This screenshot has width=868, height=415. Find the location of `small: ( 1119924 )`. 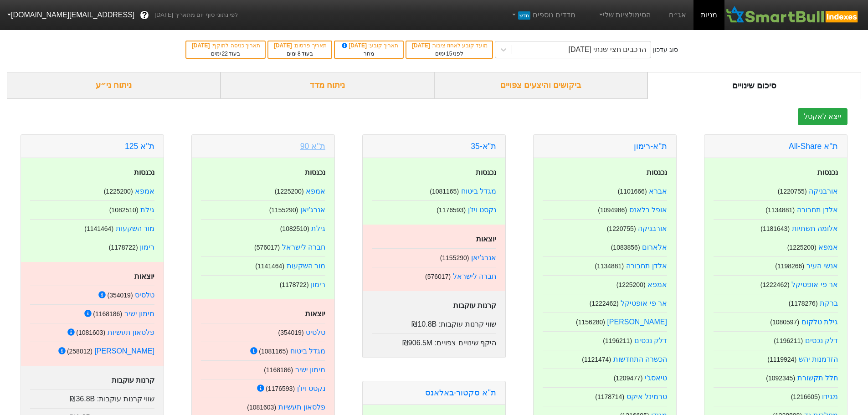

small: ( 1119924 ) is located at coordinates (782, 360).